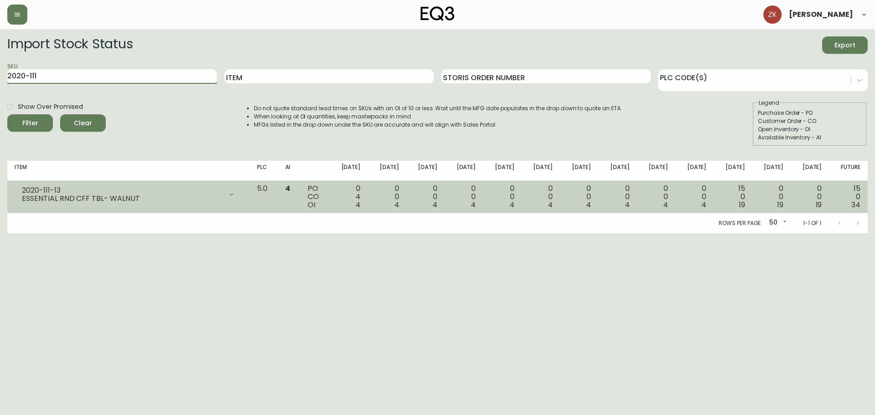 The width and height of the screenshot is (875, 415). Describe the element at coordinates (122, 191) in the screenshot. I see `div: 2020-111-13` at that location.